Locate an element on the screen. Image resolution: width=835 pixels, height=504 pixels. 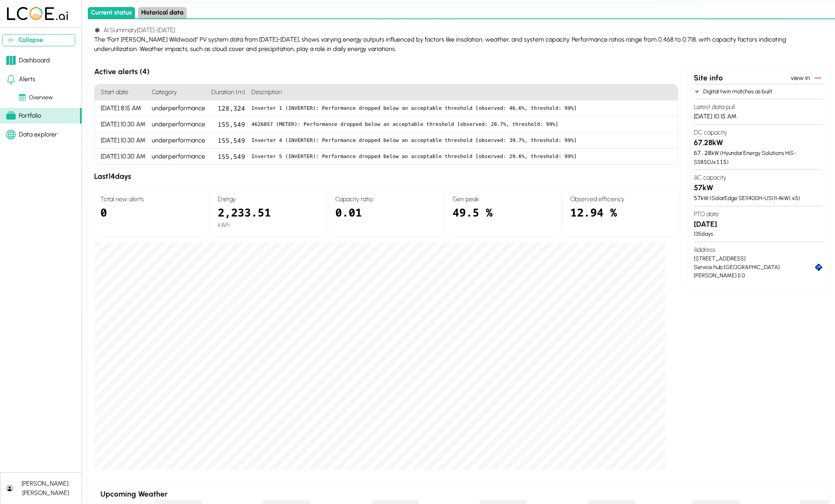
div: 0 is located at coordinates (151, 217).